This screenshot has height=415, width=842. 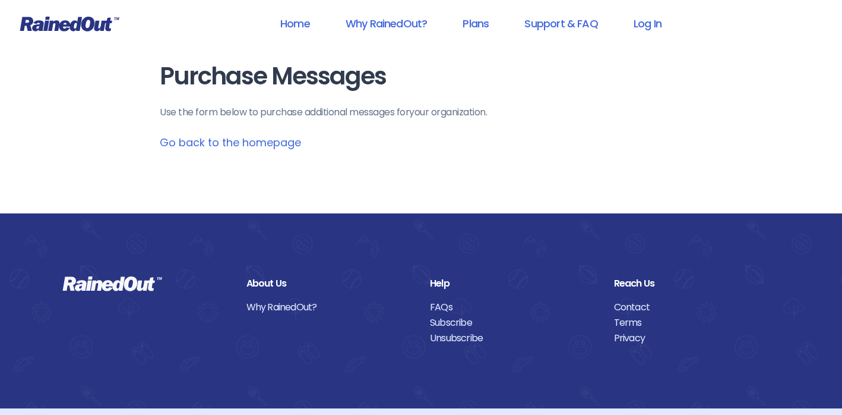 I want to click on h1: Purchase Messages, so click(x=421, y=76).